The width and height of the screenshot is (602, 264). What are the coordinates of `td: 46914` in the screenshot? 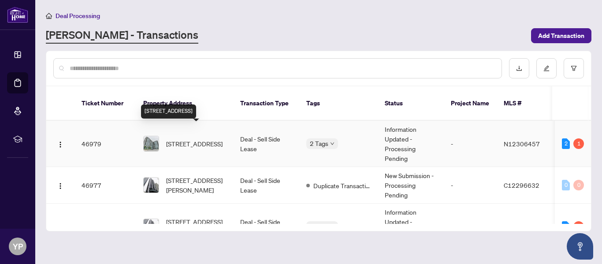 It's located at (105, 227).